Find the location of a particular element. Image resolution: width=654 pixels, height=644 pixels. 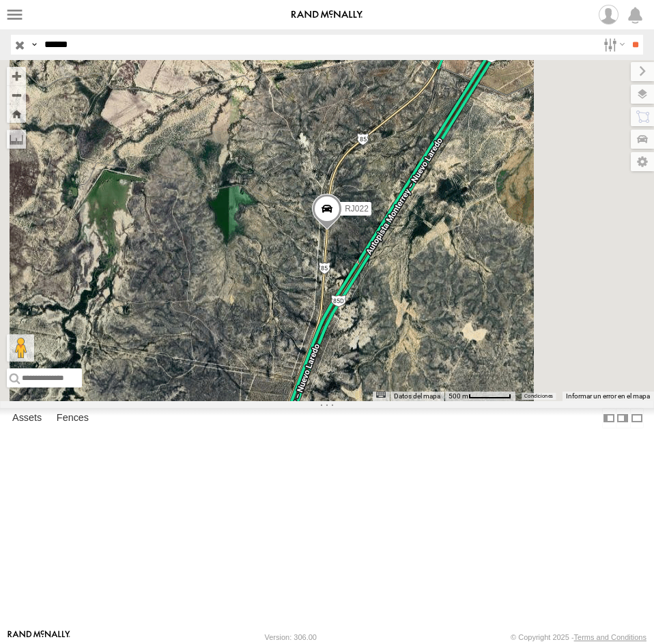

label: Search Query is located at coordinates (34, 44).